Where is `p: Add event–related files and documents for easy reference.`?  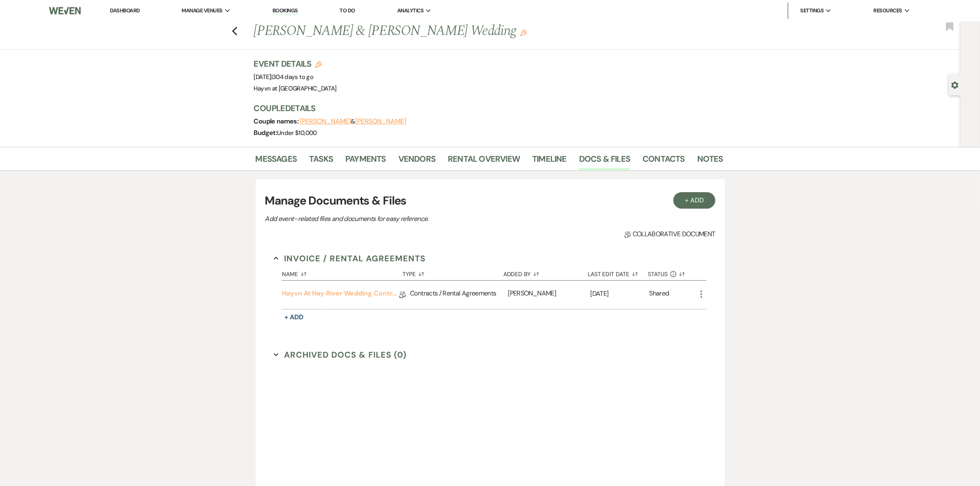 p: Add event–related files and documents for easy reference. is located at coordinates (409, 219).